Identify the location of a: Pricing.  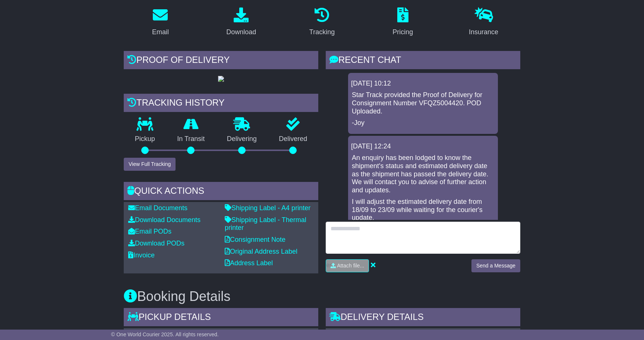
(402, 22).